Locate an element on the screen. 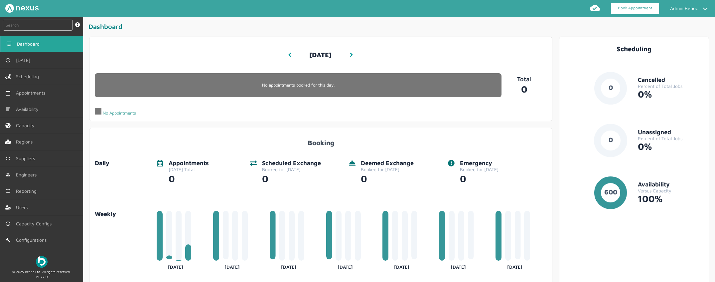 Image resolution: width=715 pixels, height=282 pixels. img: regions.left-menu.svg is located at coordinates (8, 142).